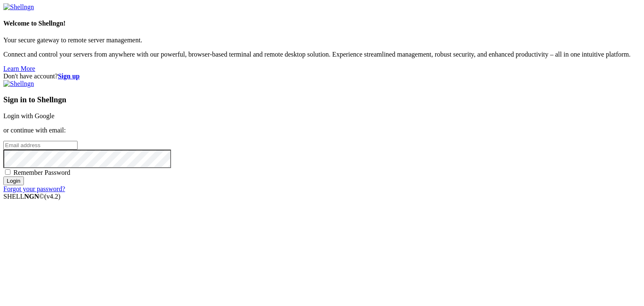 The width and height of the screenshot is (644, 306). What do you see at coordinates (322, 54) in the screenshot?
I see `p: Connect and control your servers from anywhere with our powerful, browser-based terminal and remo...` at bounding box center [322, 54].